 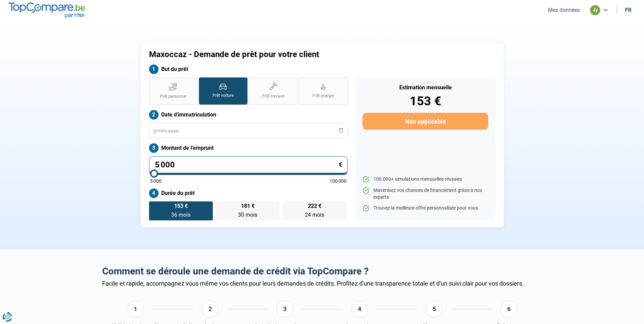 What do you see at coordinates (247, 215) in the screenshot?
I see `span: 30 mois` at bounding box center [247, 215].